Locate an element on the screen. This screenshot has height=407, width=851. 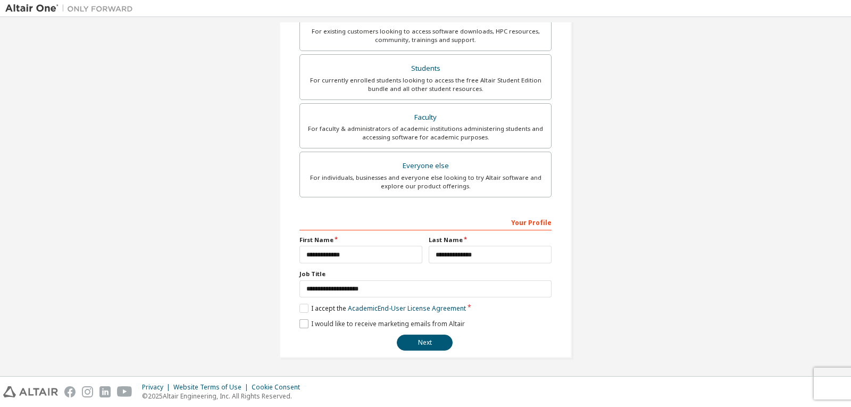
div: Faculty is located at coordinates (426, 118).